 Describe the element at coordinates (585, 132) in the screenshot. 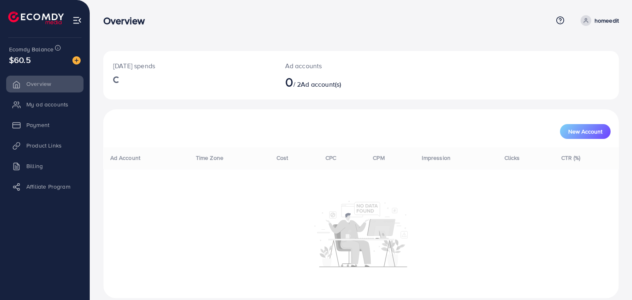

I see `span: New Account` at that location.